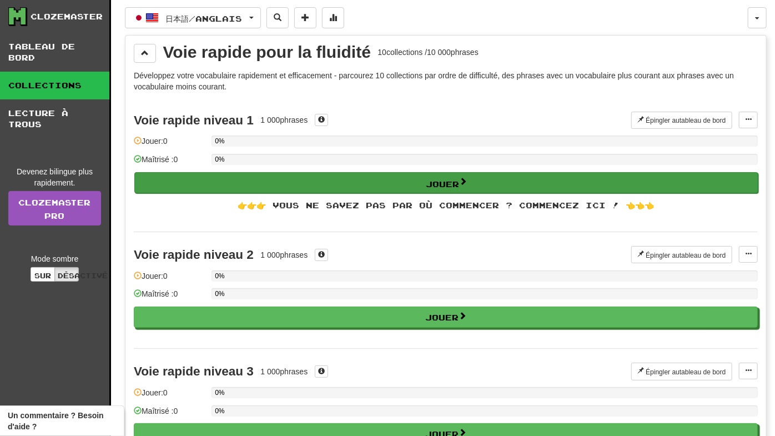 This screenshot has width=775, height=436. What do you see at coordinates (178, 18) in the screenshot?
I see `font: 日本語` at bounding box center [178, 18].